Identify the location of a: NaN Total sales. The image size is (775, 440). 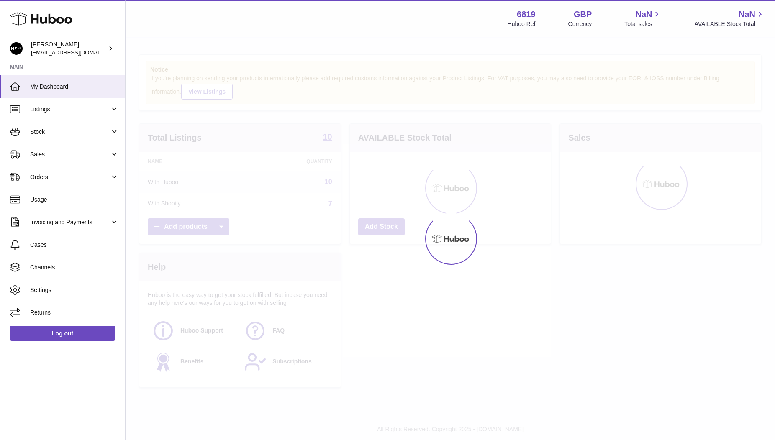
(643, 18).